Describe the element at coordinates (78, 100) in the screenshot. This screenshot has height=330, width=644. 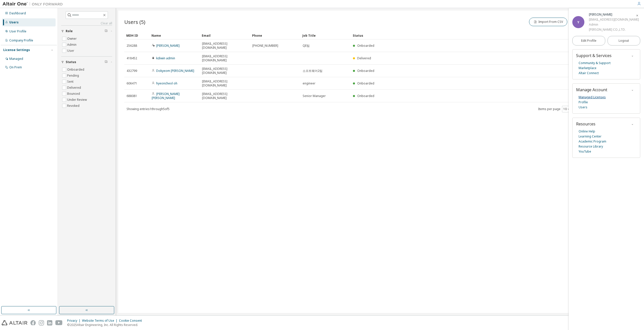
I see `label: Under Review` at that location.